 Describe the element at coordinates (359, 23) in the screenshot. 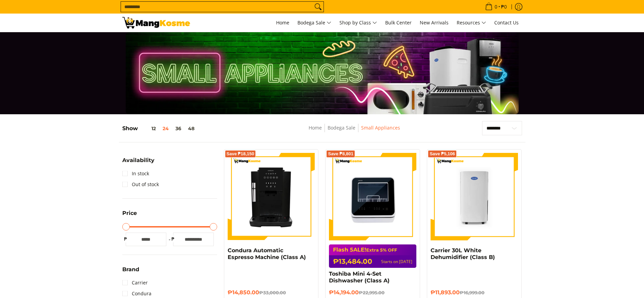

I see `nav: Main Menu` at that location.